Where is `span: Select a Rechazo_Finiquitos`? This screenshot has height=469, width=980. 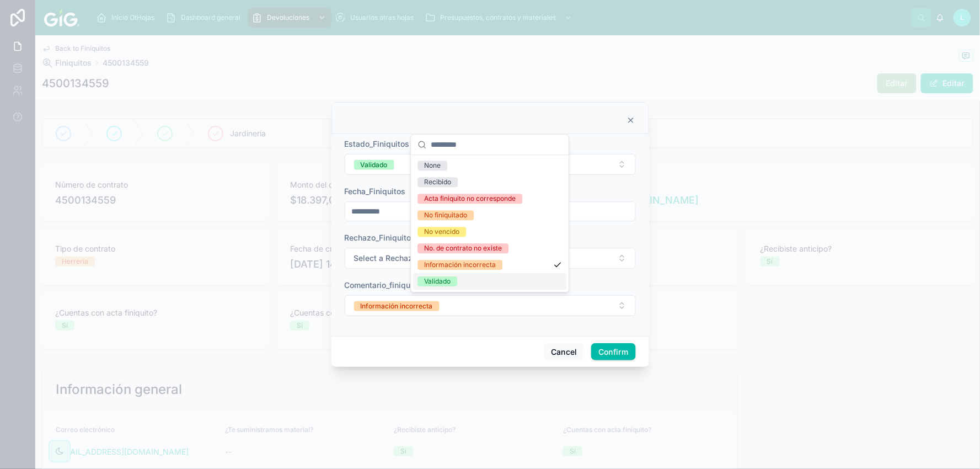 span: Select a Rechazo_Finiquitos is located at coordinates (405, 258).